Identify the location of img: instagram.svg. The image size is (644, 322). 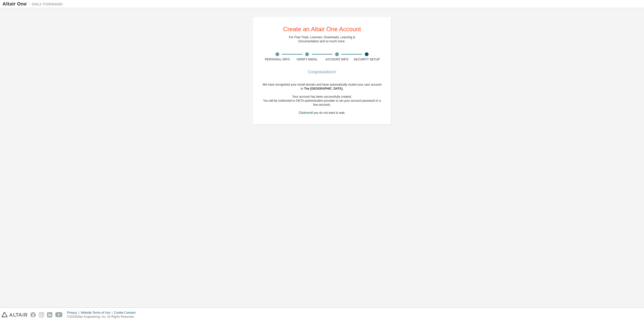
(41, 315).